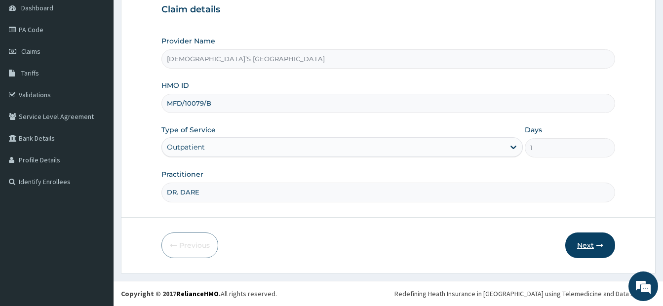 Image resolution: width=663 pixels, height=306 pixels. Describe the element at coordinates (171, 294) in the screenshot. I see `strong: Copyright © 2017 .` at that location.